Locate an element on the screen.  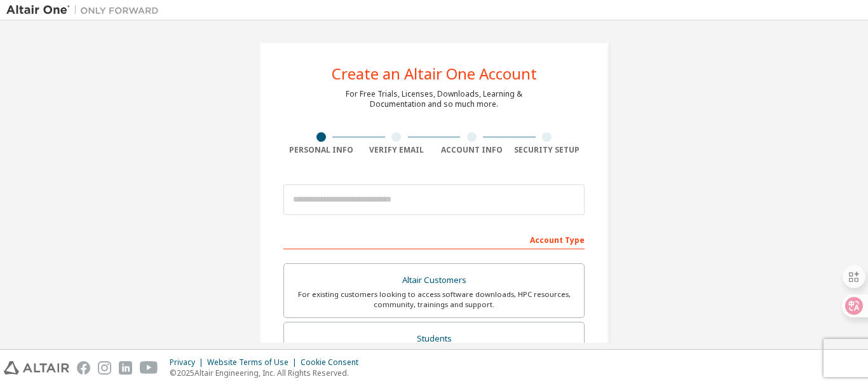
div: Students is located at coordinates (434, 339).